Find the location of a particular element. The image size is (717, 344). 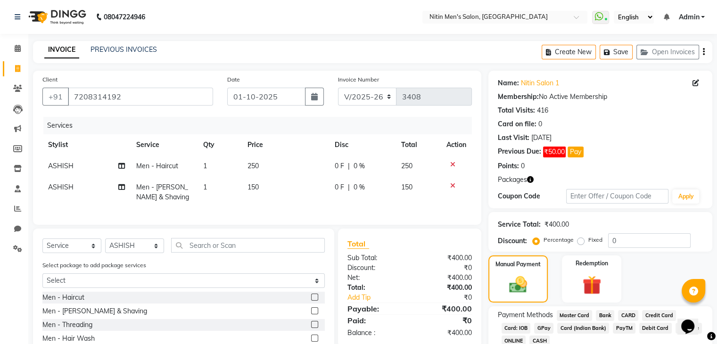

a: Add Tip is located at coordinates (380, 297).